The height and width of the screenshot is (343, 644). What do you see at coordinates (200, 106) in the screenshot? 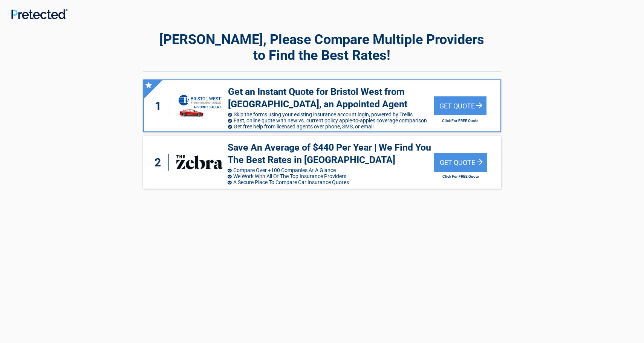
I see `img: savvy's logo` at bounding box center [200, 106].